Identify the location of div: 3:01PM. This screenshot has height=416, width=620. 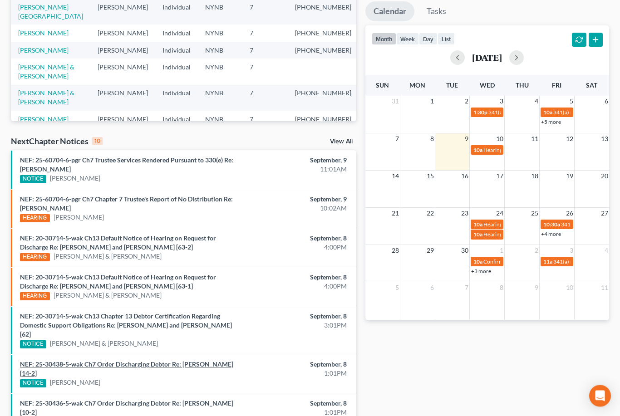
(295, 326).